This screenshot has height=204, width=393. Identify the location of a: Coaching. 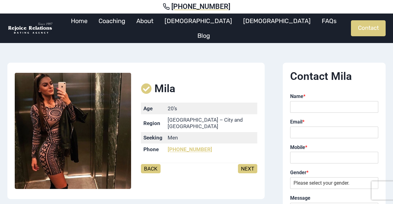
(112, 21).